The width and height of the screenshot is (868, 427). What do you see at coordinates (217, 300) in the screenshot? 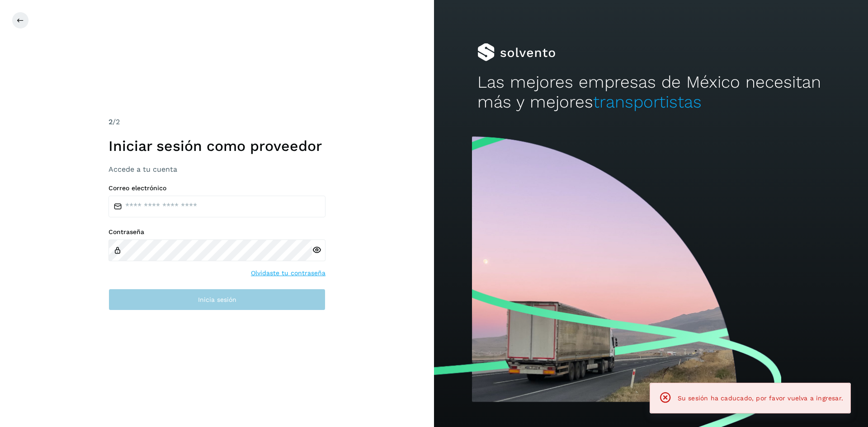
I see `button: Inicia sesión` at bounding box center [217, 300].